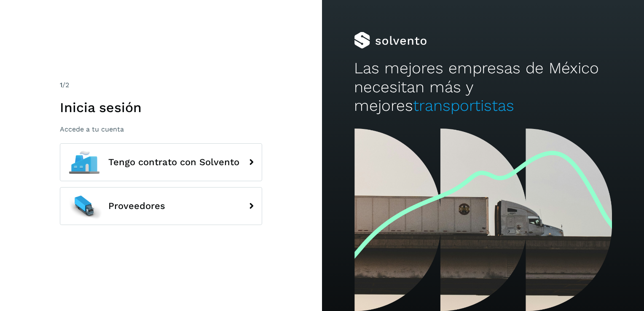 The width and height of the screenshot is (644, 311). What do you see at coordinates (161, 162) in the screenshot?
I see `button: Tengo contrato con Solvento` at bounding box center [161, 162].